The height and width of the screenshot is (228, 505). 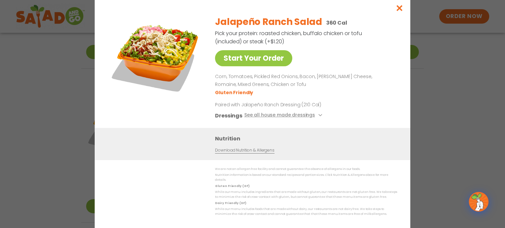 What do you see at coordinates (232, 186) in the screenshot?
I see `strong: Gluten Friendly (GF)` at bounding box center [232, 186].